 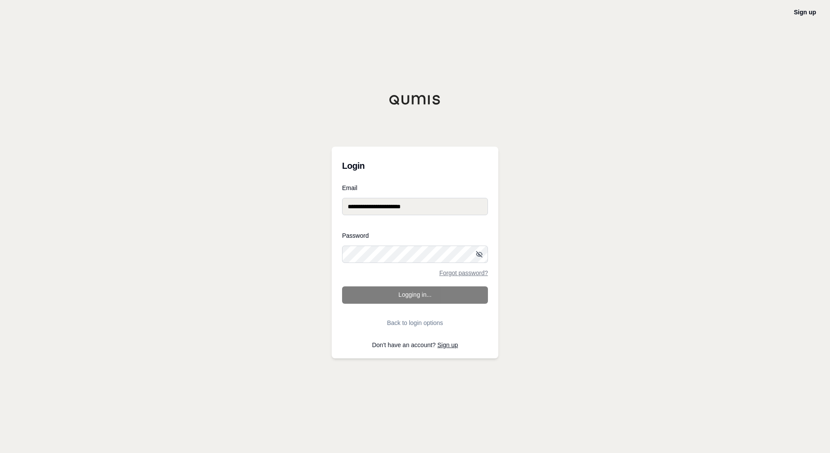 What do you see at coordinates (464, 273) in the screenshot?
I see `a: Forgot password?` at bounding box center [464, 273].